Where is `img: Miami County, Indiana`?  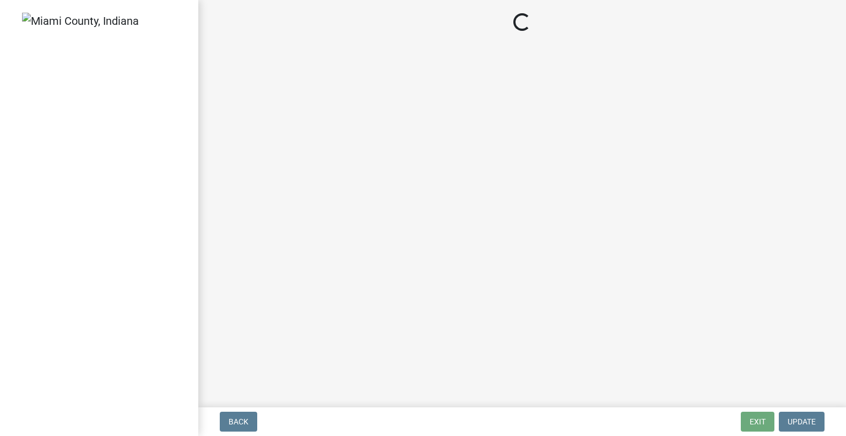 img: Miami County, Indiana is located at coordinates (80, 21).